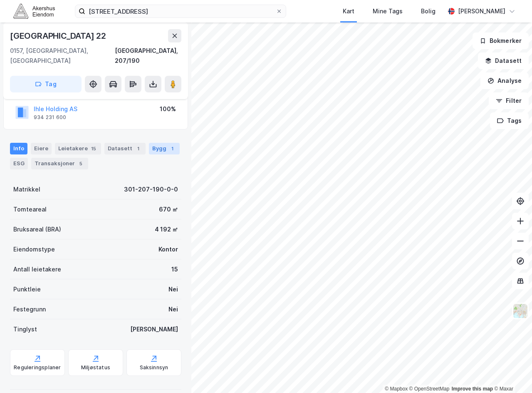 The width and height of the screenshot is (532, 393). What do you see at coordinates (41, 148) in the screenshot?
I see `div: Eiere` at bounding box center [41, 148].